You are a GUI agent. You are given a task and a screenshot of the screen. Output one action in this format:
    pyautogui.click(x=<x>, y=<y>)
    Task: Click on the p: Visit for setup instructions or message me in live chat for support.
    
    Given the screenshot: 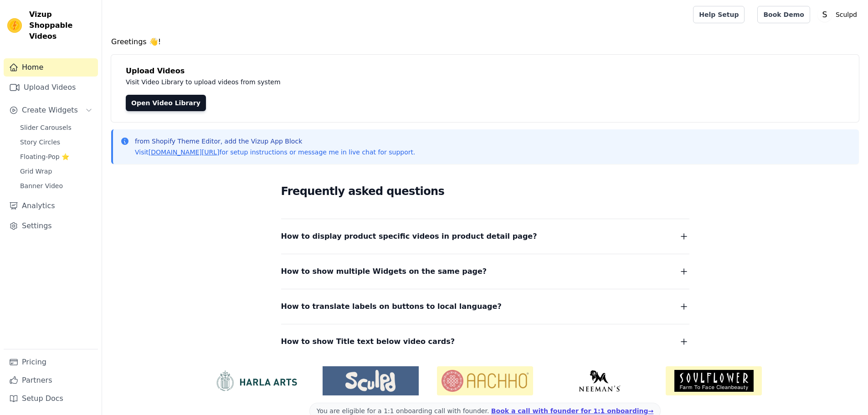 What is the action you would take?
    pyautogui.click(x=274, y=152)
    